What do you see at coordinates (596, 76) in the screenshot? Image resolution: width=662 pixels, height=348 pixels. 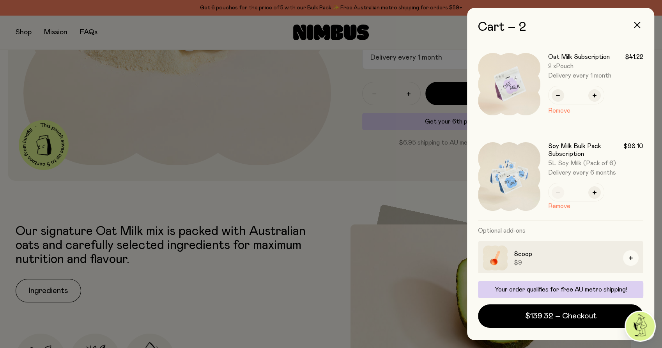 I see `span: Delivery every 1 month` at bounding box center [596, 76].